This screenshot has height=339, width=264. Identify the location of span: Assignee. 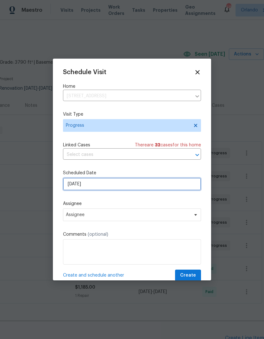
(128, 215).